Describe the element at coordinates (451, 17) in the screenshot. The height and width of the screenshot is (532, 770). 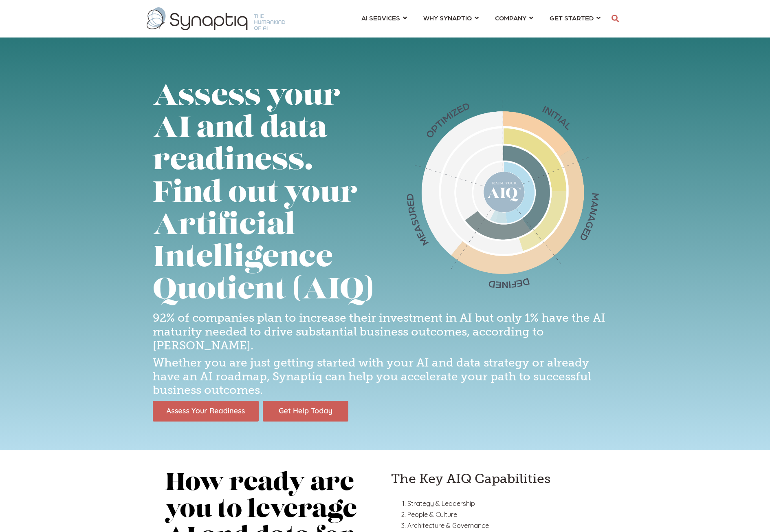
I see `a: WHY SYNAPTIQ` at that location.